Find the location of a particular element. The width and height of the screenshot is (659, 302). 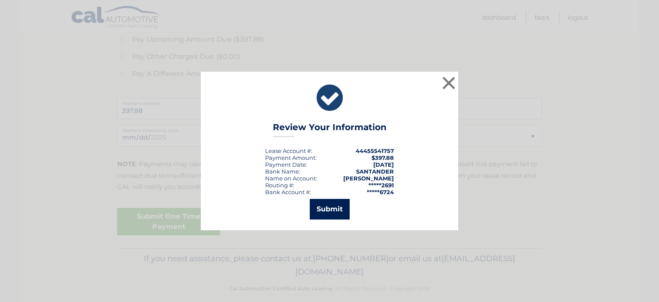

div: Lease Account #: is located at coordinates (289, 151).